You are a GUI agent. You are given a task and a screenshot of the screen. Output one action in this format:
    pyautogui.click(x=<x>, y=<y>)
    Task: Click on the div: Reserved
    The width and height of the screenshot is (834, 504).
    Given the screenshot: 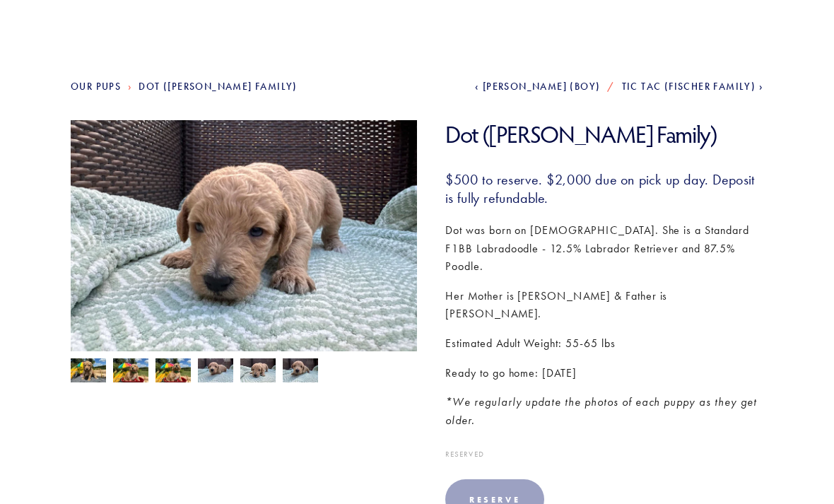 What is the action you would take?
    pyautogui.click(x=604, y=454)
    